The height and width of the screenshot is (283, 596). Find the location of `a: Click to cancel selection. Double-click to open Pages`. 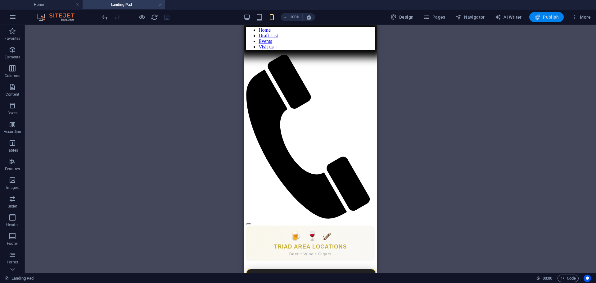

a: Click to cancel selection. Double-click to open Pages is located at coordinates (19, 278).